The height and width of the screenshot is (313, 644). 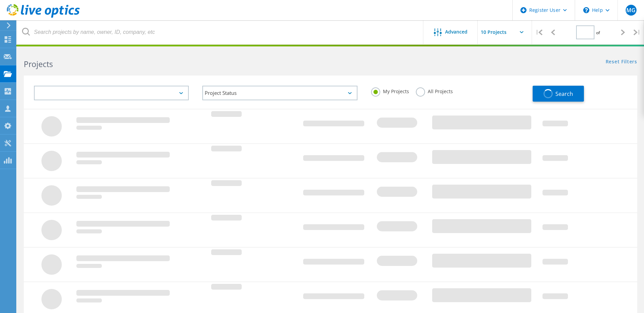 I want to click on a: Reset Filters, so click(x=621, y=62).